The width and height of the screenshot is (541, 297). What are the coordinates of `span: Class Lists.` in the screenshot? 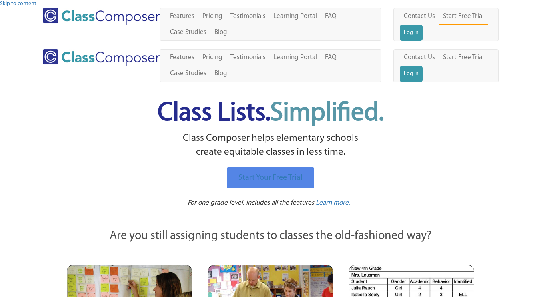 It's located at (271, 113).